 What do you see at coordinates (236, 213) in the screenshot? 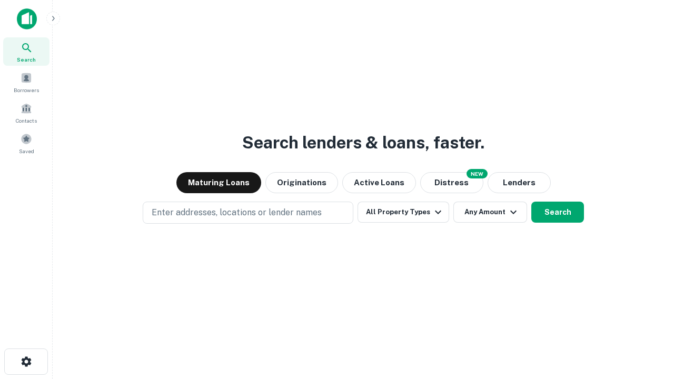
I see `p: Enter addresses, locations or lender names` at bounding box center [236, 213].